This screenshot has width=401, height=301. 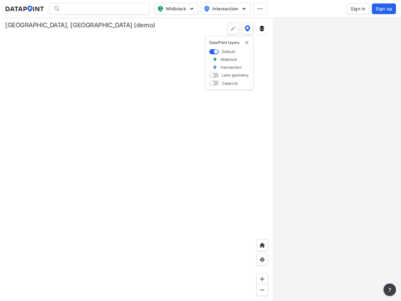 I want to click on img: map_pin_int.54838e6b.svg, so click(x=207, y=9).